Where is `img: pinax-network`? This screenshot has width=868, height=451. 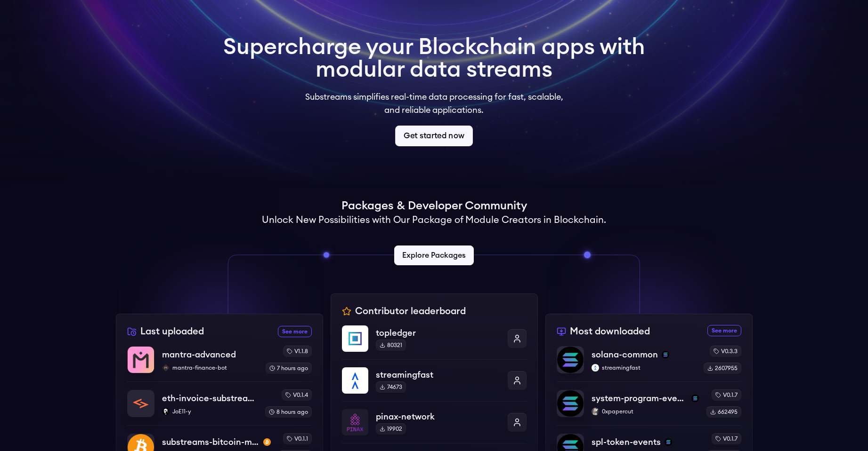
img: pinax-network is located at coordinates (355, 422).